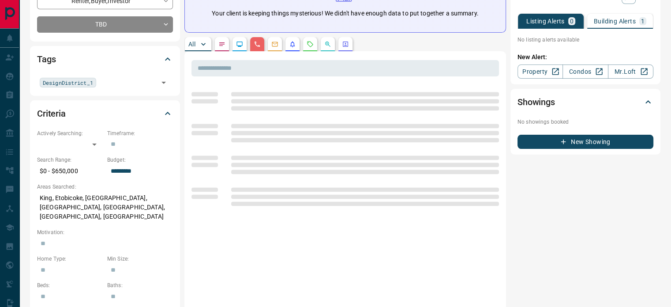 Image resolution: width=671 pixels, height=307 pixels. Describe the element at coordinates (51, 113) in the screenshot. I see `h2: Criteria` at that location.